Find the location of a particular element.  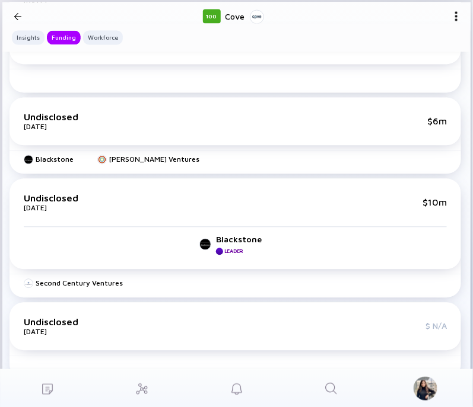

div: Insights is located at coordinates (28, 38).